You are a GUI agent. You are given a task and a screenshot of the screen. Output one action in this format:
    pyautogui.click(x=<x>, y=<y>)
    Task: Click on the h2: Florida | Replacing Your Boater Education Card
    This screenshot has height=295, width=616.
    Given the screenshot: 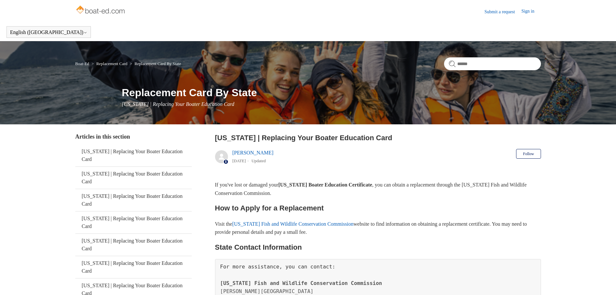 What is the action you would take?
    pyautogui.click(x=378, y=137)
    